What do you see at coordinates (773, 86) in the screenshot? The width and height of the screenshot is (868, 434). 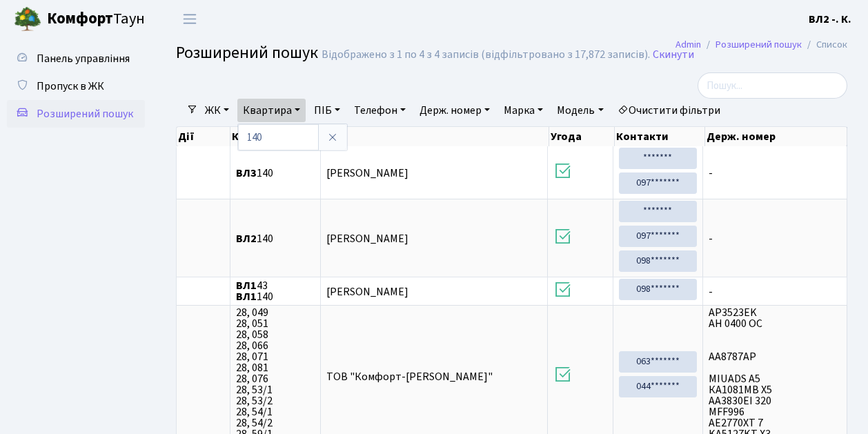 I see `input: Пошук...` at bounding box center [773, 86].